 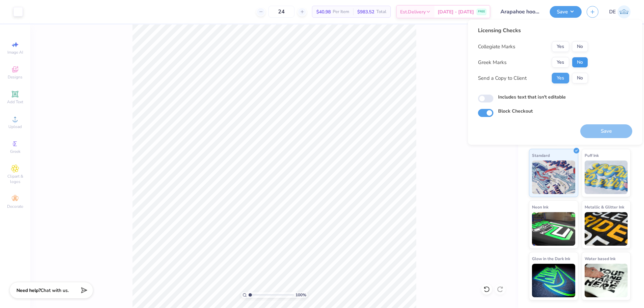 What do you see at coordinates (619, 12) in the screenshot?
I see `a: DE` at bounding box center [619, 12].